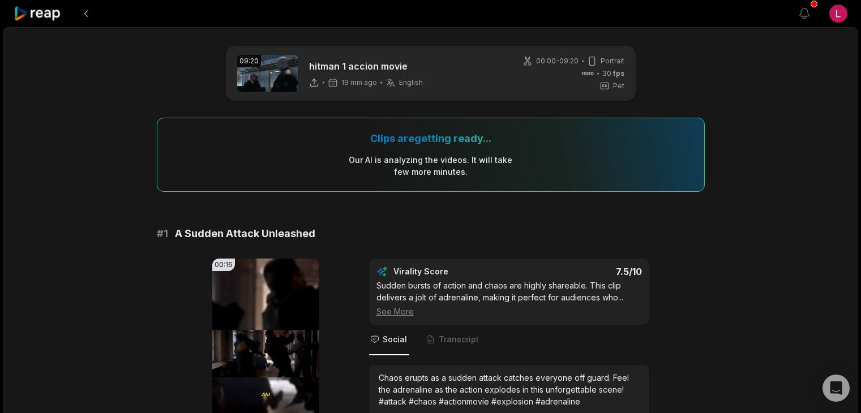 This screenshot has height=413, width=861. What do you see at coordinates (411, 83) in the screenshot?
I see `span: English` at bounding box center [411, 83].